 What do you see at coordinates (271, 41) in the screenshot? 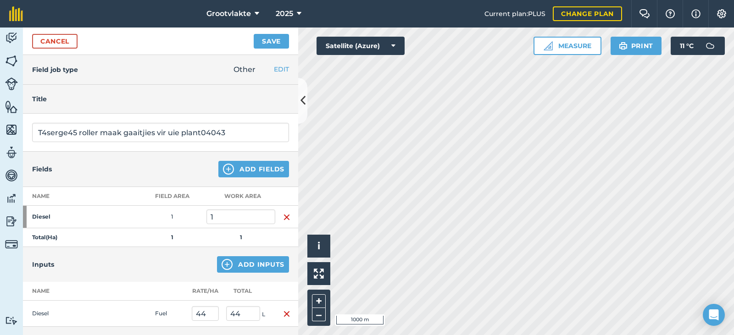
I see `button: Save` at bounding box center [271, 41].